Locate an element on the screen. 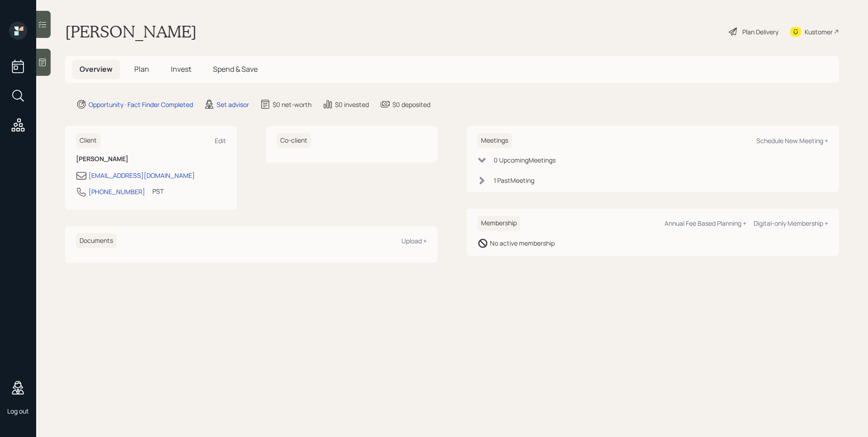 The image size is (868, 437). div: PST is located at coordinates (158, 191).